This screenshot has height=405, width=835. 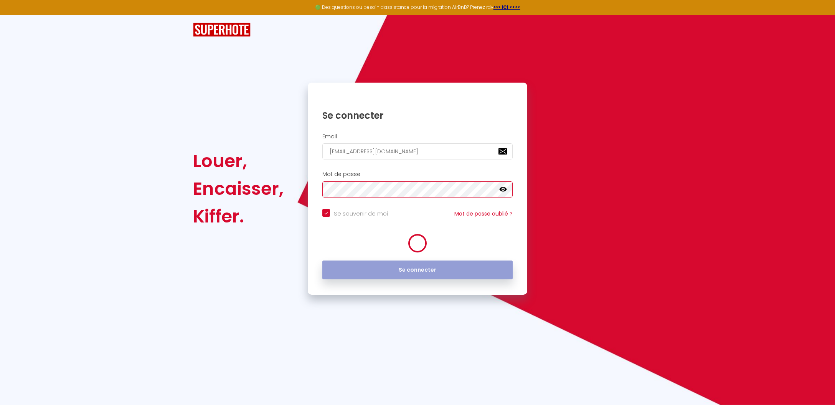 What do you see at coordinates (418, 115) in the screenshot?
I see `h1: Se connecter` at bounding box center [418, 115].